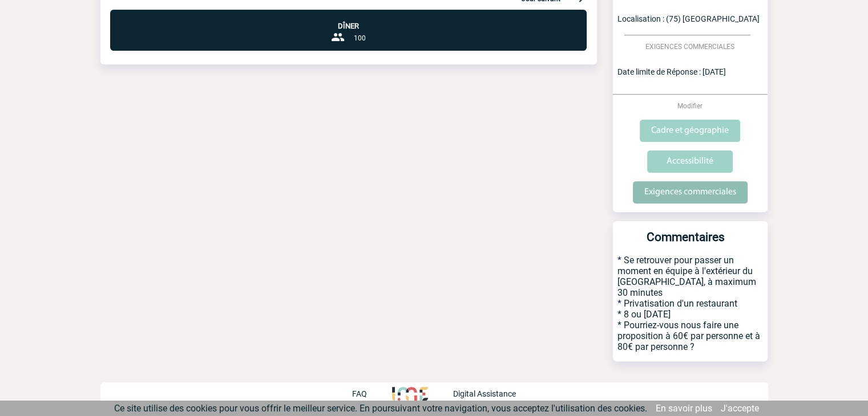 This screenshot has width=868, height=416. I want to click on a: FAQ, so click(372, 393).